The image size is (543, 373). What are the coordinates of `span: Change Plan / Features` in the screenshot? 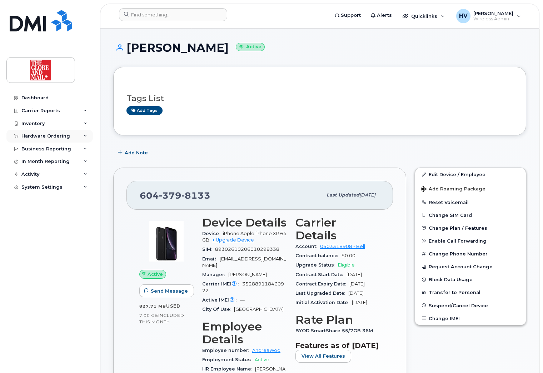 It's located at (458, 228).